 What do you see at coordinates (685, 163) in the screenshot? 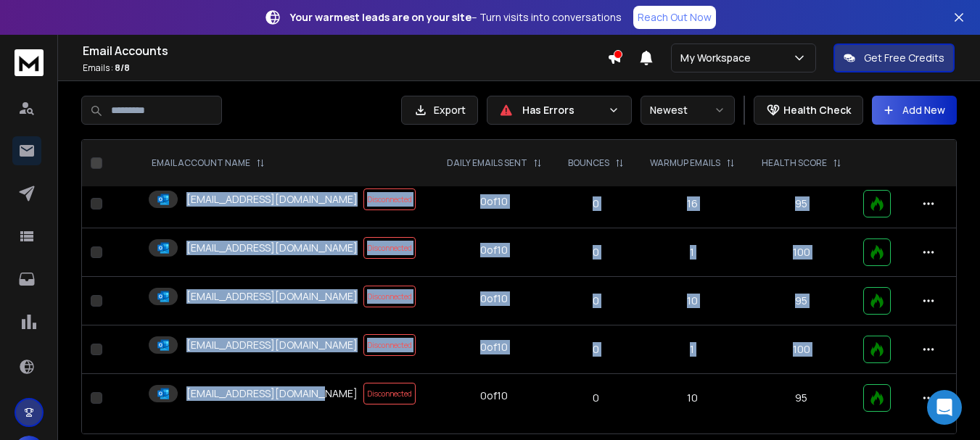
I see `p: WARMUP EMAILS` at bounding box center [685, 163].